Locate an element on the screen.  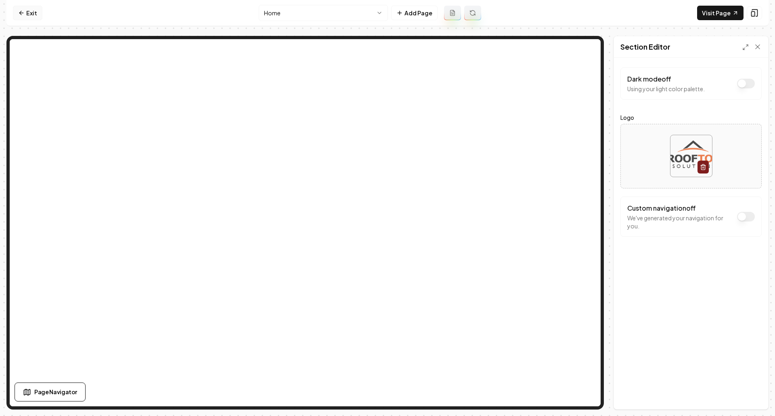
a: Visit Page is located at coordinates (720, 13).